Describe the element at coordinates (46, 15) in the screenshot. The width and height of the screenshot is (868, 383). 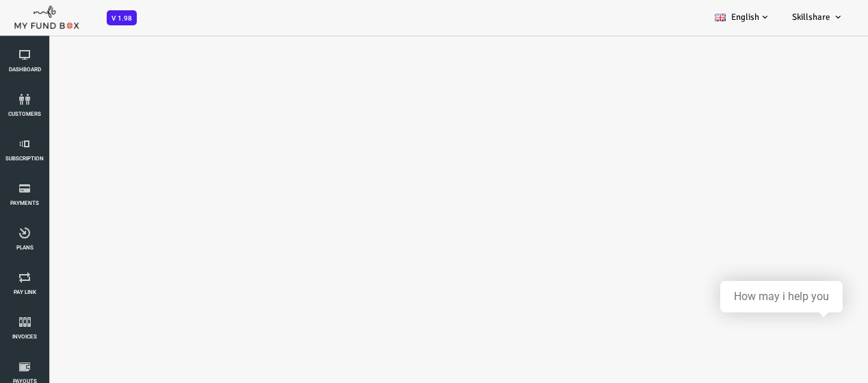
I see `img: mfboff.png` at that location.